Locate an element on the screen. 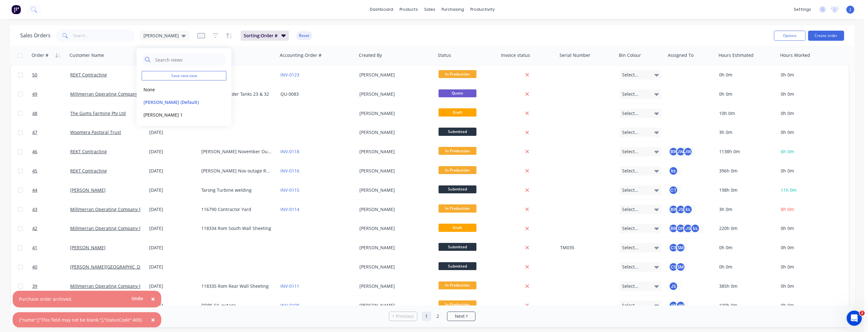 This screenshot has height=332, width=868. span: 40 is located at coordinates (35, 267).